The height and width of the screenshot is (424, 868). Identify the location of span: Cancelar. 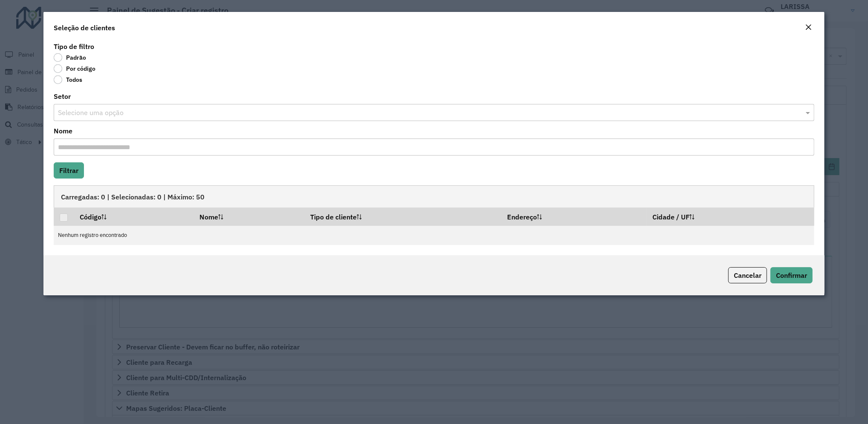
(747, 275).